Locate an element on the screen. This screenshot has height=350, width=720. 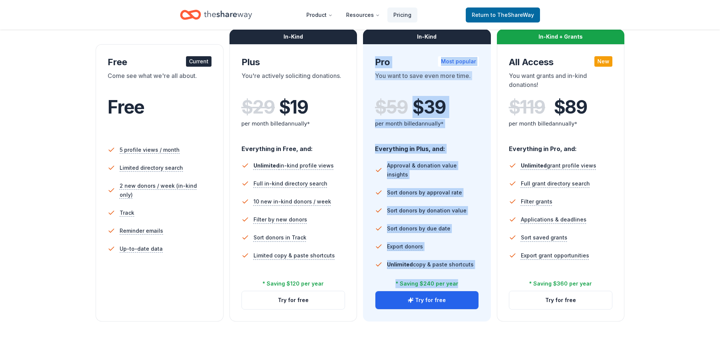
span: Limited directory search is located at coordinates (151, 168).